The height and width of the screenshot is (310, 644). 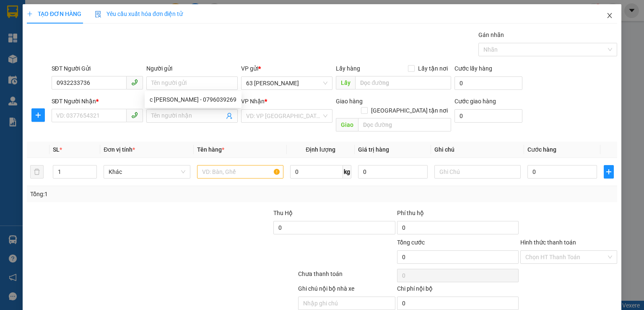 I want to click on span: Thu Hộ, so click(x=283, y=213).